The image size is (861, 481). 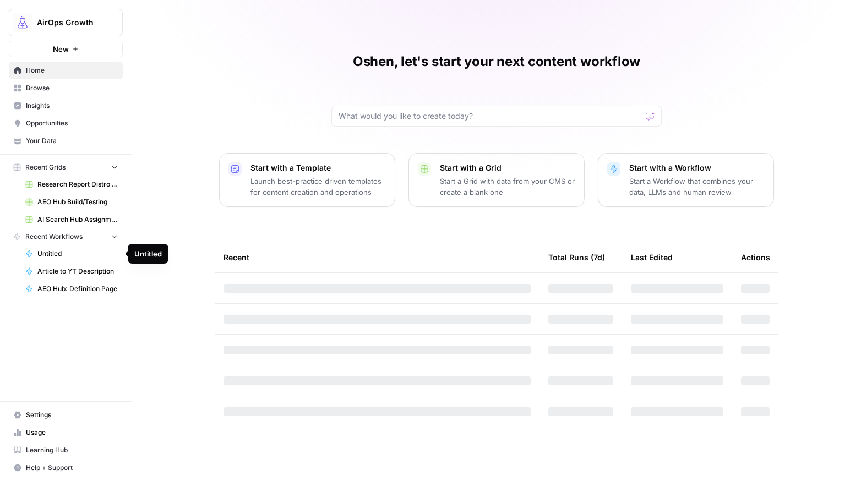 I want to click on button: Workspace: AirOps Growth, so click(x=66, y=23).